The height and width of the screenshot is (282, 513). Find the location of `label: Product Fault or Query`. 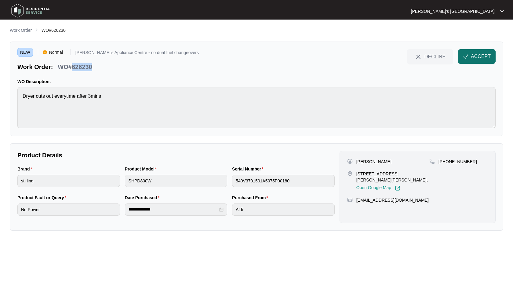

label: Product Fault or Query is located at coordinates (43, 198).